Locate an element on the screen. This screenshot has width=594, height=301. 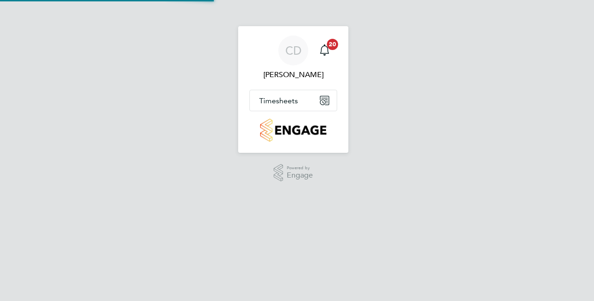
span: CD is located at coordinates (294, 50).